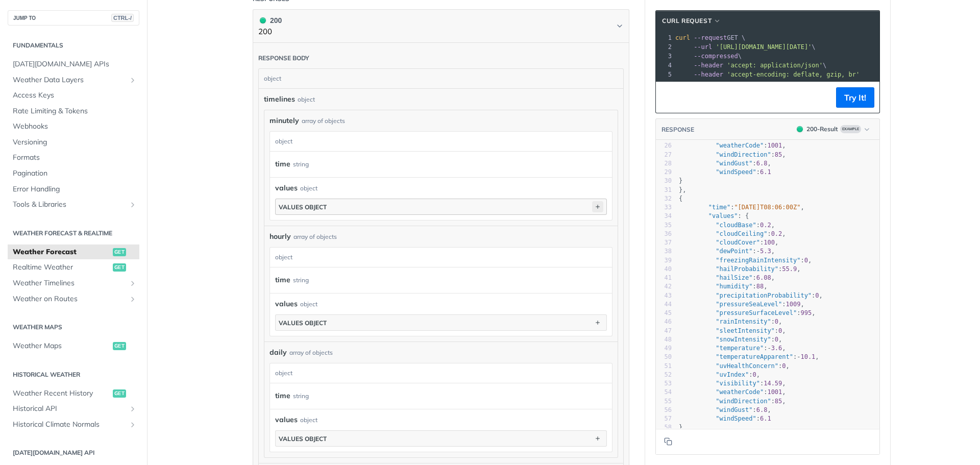 The image size is (980, 465). I want to click on div: 45, so click(663, 313).